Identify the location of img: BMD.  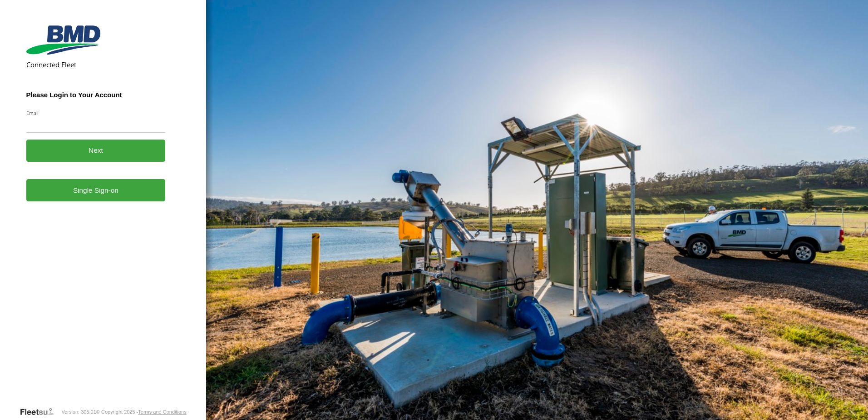
(63, 40).